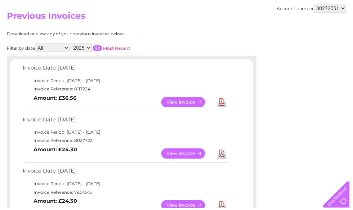  I want to click on div: Account number, so click(314, 8).